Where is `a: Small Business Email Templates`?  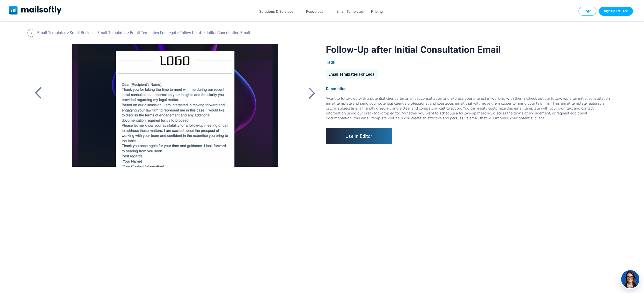 a: Small Business Email Templates is located at coordinates (98, 33).